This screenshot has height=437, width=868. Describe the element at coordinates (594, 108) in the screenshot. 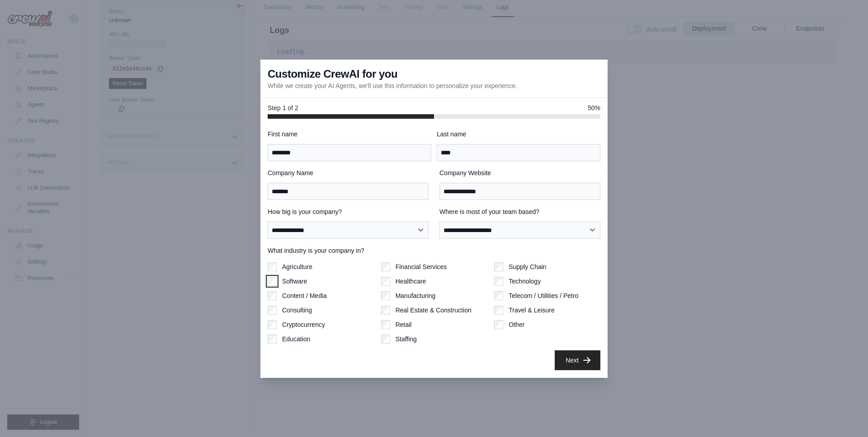

I see `span: 50%` at that location.